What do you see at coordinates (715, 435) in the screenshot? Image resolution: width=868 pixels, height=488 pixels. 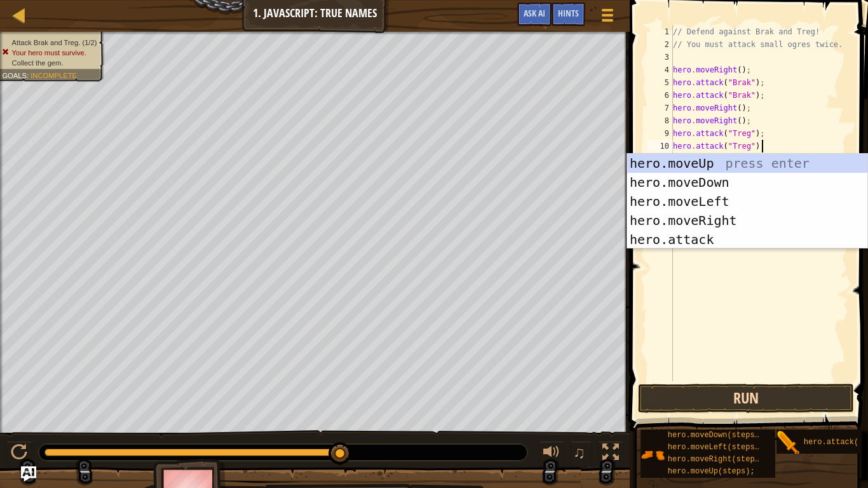 I see `span: hero.moveDown(steps);` at bounding box center [715, 435].